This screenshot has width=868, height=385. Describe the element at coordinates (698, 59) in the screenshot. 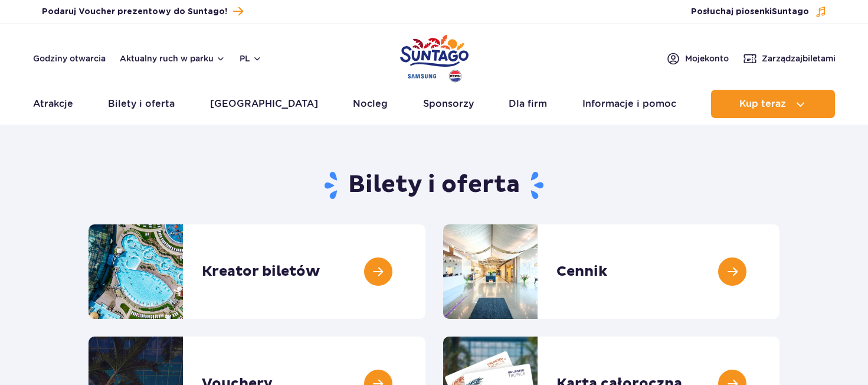

I see `a: Mojekonto` at that location.